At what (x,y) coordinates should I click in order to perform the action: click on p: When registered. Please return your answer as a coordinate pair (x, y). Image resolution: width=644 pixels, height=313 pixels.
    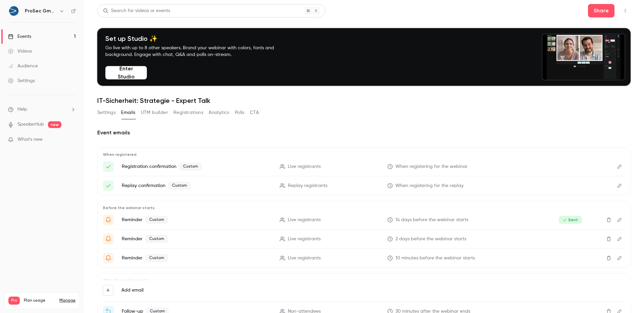
    Looking at the image, I should click on (364, 155).